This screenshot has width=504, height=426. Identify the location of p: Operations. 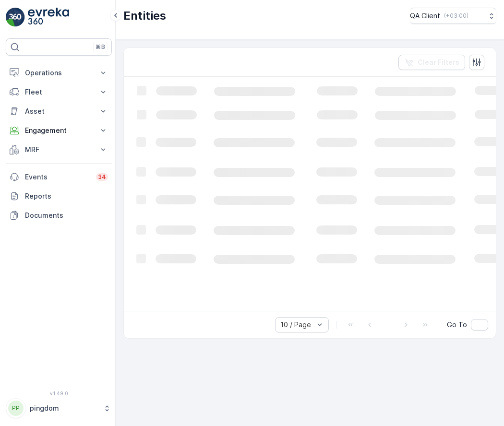
(59, 73).